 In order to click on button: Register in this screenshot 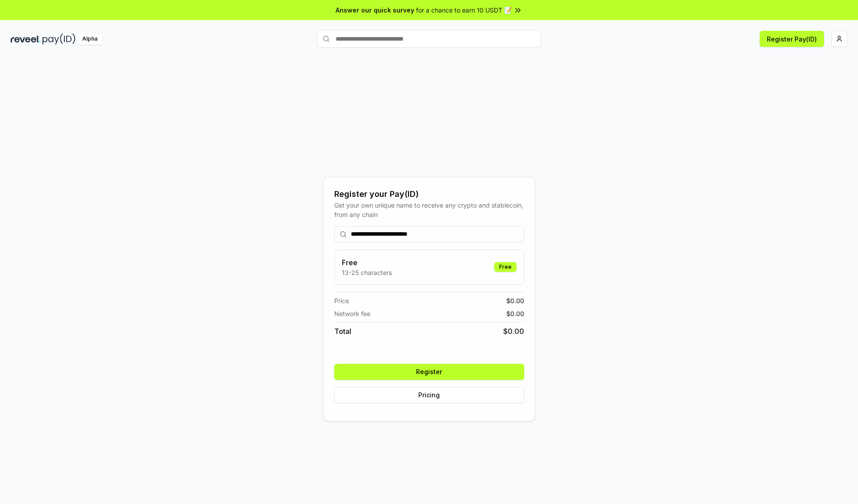, I will do `click(429, 372)`.